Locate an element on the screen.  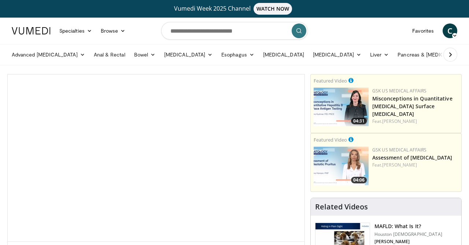
a: Liver is located at coordinates (379, 55).